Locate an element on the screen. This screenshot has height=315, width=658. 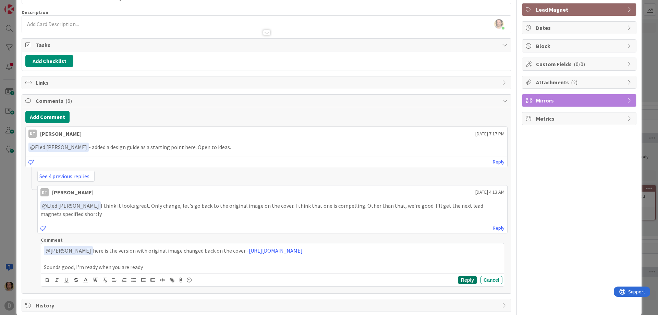
button: Add Checklist is located at coordinates (49, 61).